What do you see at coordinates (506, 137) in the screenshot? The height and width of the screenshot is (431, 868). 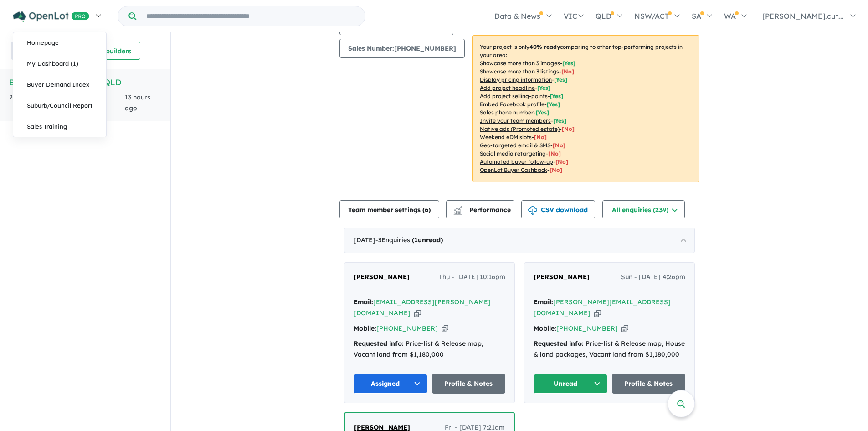 I see `u: Weekend eDM slots` at bounding box center [506, 137].